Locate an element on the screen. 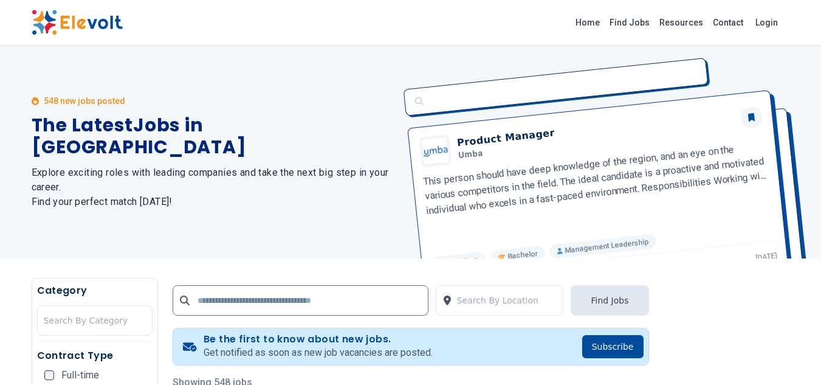  h4: Be the first to know about new jobs. is located at coordinates (318, 339).